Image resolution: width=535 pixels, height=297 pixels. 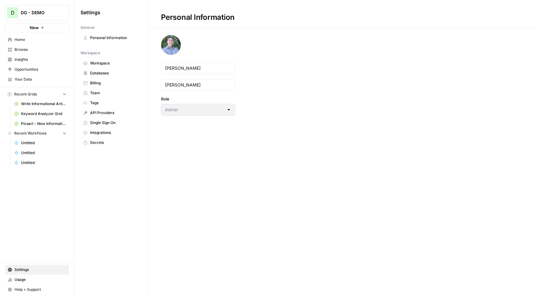 I want to click on span: Browse, so click(x=40, y=50).